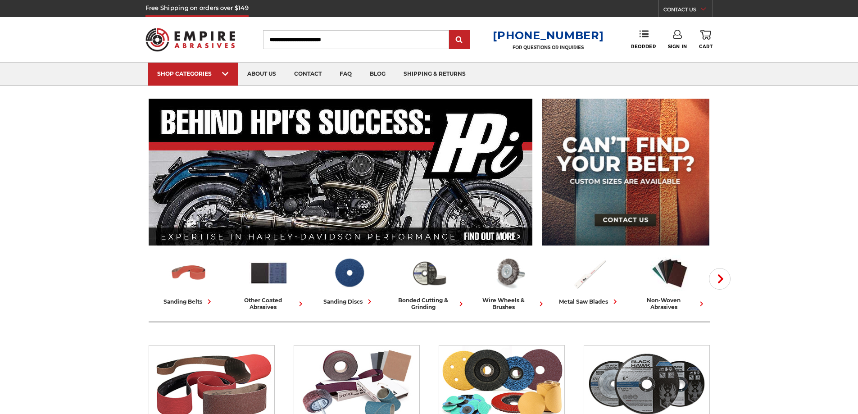 The width and height of the screenshot is (858, 414). What do you see at coordinates (706, 40) in the screenshot?
I see `a: Cart` at bounding box center [706, 40].